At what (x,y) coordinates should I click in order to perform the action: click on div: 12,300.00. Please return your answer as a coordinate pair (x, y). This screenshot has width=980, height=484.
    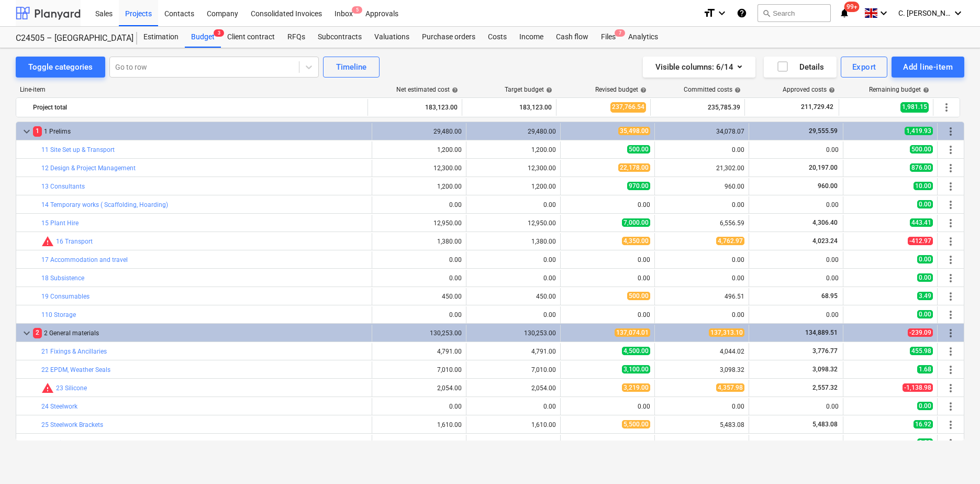
    Looking at the image, I should click on (419, 168).